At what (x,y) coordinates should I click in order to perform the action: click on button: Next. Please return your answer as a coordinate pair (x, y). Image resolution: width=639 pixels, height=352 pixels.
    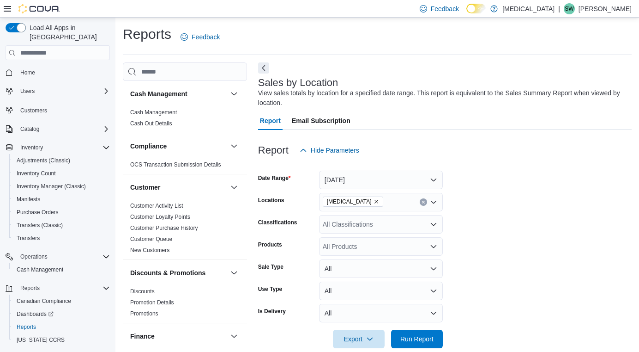
    Looking at the image, I should click on (264, 68).